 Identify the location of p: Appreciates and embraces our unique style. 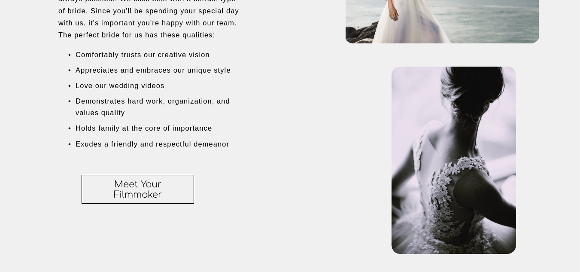
(158, 70).